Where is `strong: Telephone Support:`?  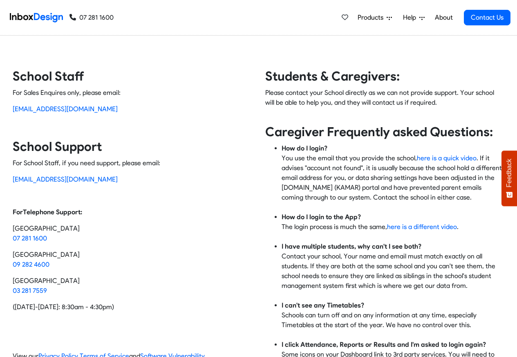
strong: Telephone Support: is located at coordinates (52, 212).